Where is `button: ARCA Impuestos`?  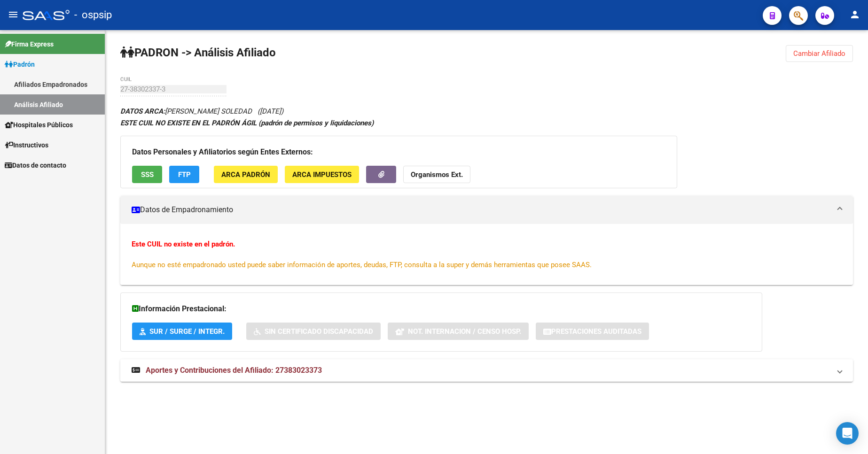
button: ARCA Impuestos is located at coordinates (322, 174).